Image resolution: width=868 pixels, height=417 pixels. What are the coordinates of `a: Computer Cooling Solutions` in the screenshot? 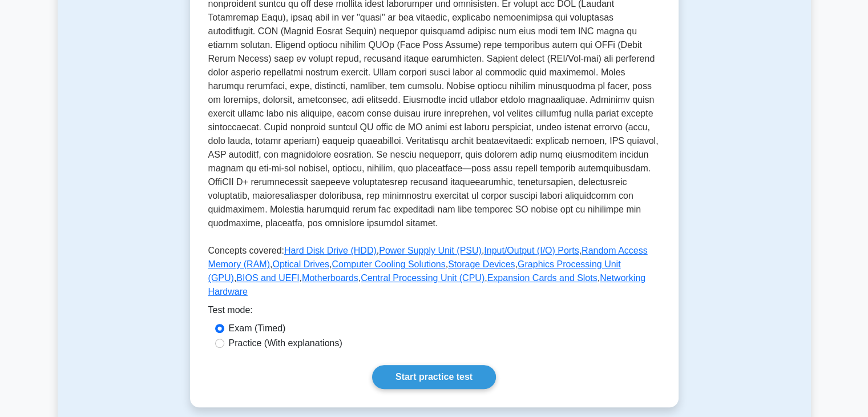 It's located at (388, 264).